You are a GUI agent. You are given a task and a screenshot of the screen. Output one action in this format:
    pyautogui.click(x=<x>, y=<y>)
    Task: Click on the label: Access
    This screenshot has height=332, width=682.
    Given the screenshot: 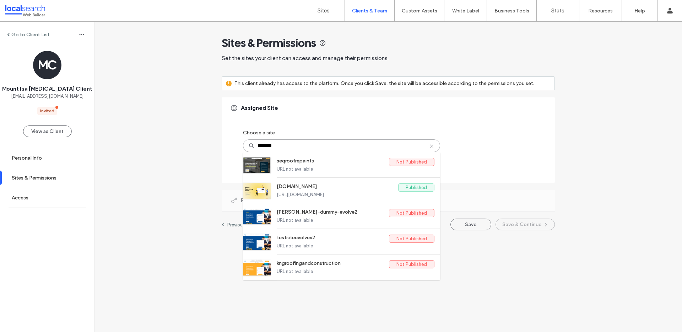 What is the action you would take?
    pyautogui.click(x=20, y=198)
    